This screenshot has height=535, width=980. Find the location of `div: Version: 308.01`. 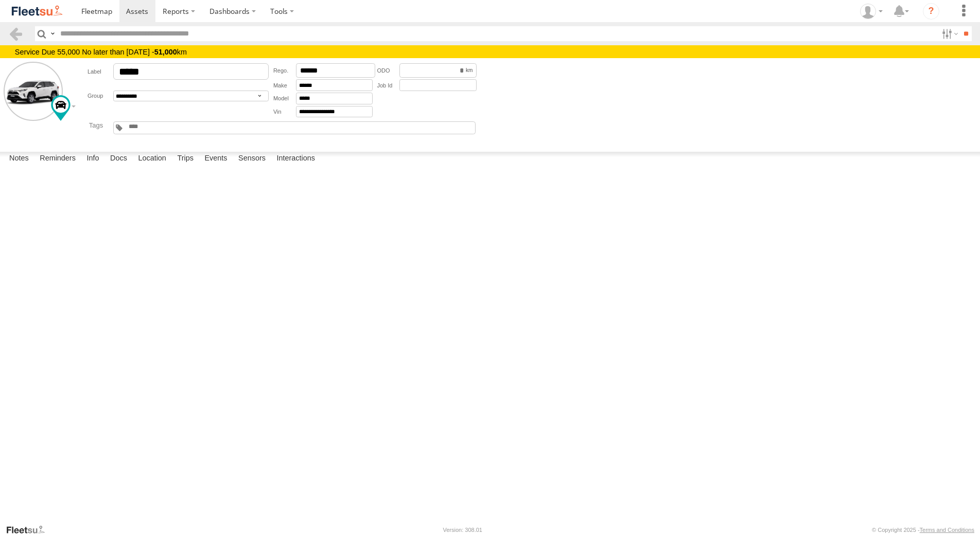

div: Version: 308.01 is located at coordinates (463, 530).